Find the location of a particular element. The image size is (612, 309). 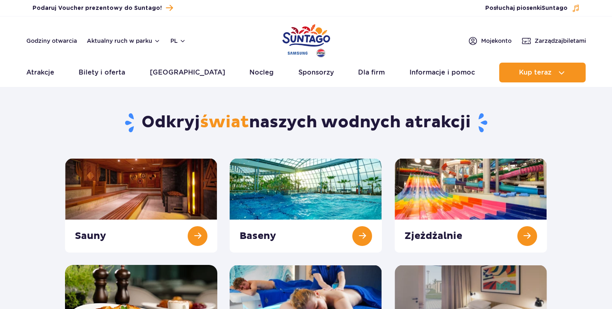

span: świat is located at coordinates (224, 122).